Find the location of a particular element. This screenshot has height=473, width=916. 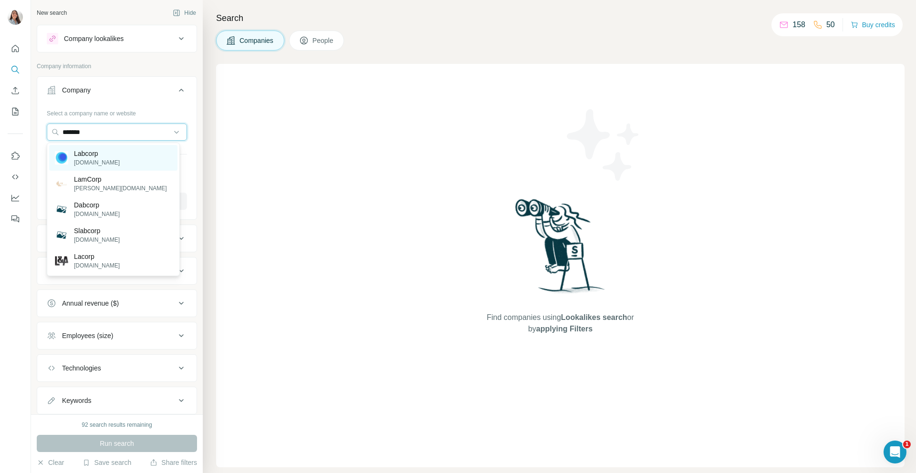

button: Keywords is located at coordinates (117, 401).